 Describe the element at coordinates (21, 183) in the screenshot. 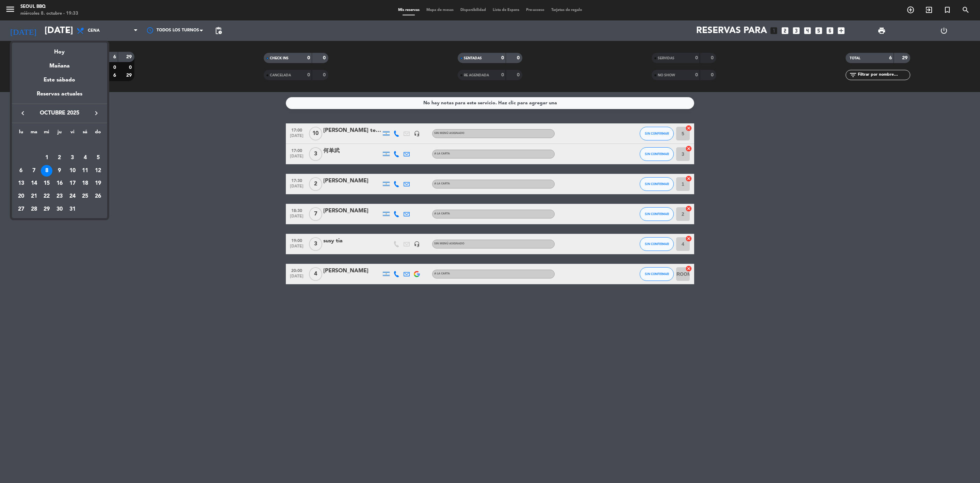

I see `td: 13 de octubre de 2025` at that location.